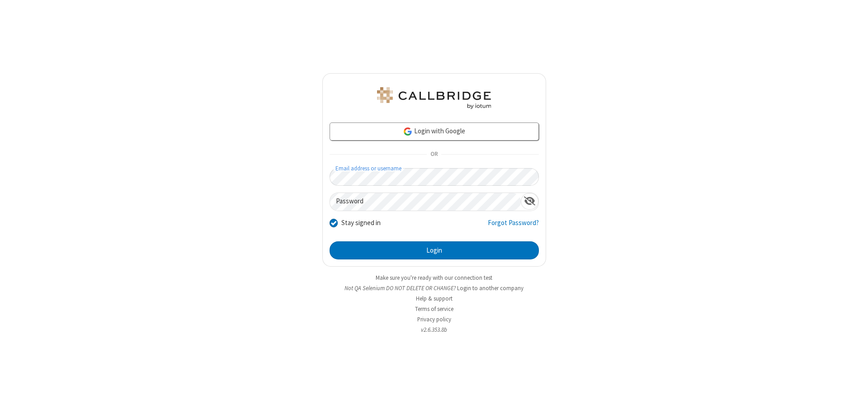  What do you see at coordinates (408, 131) in the screenshot?
I see `img: google-icon.png` at bounding box center [408, 131].